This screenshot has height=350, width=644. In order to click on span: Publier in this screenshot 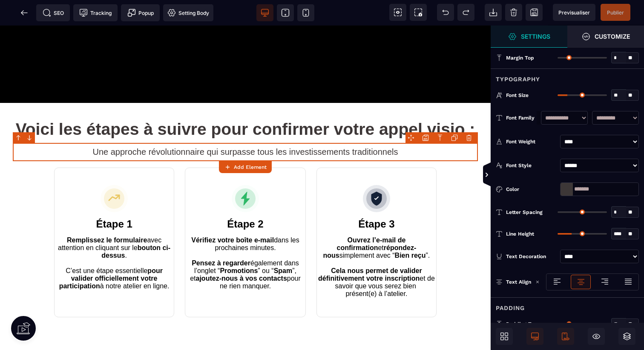, I will do `click(616, 12)`.